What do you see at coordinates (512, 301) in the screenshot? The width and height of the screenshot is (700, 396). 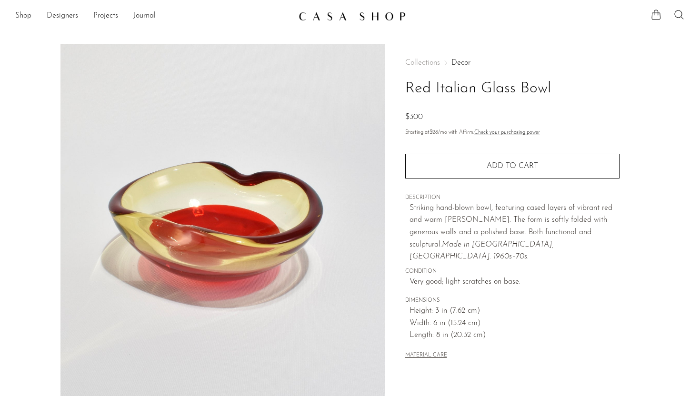 I see `span: DIMENSIONS` at bounding box center [512, 301].